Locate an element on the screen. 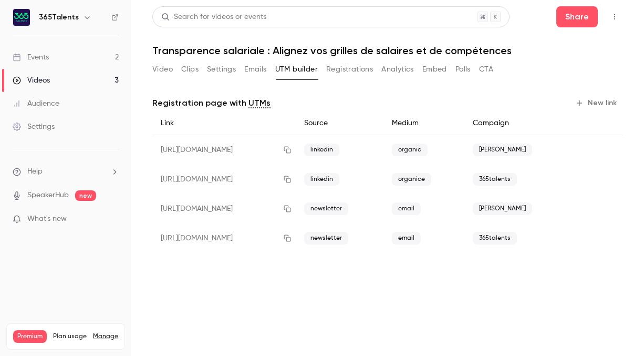 Image resolution: width=644 pixels, height=356 pixels. div: Videos is located at coordinates (31, 80).